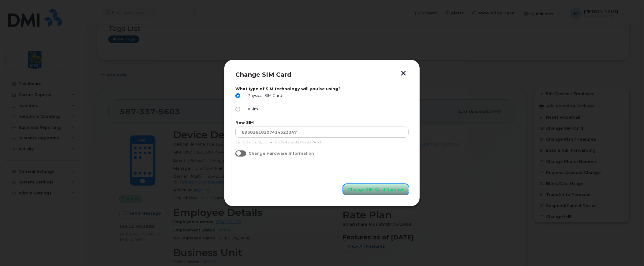  What do you see at coordinates (322, 89) in the screenshot?
I see `label: What type of SIM technology will you be using?` at bounding box center [322, 89].